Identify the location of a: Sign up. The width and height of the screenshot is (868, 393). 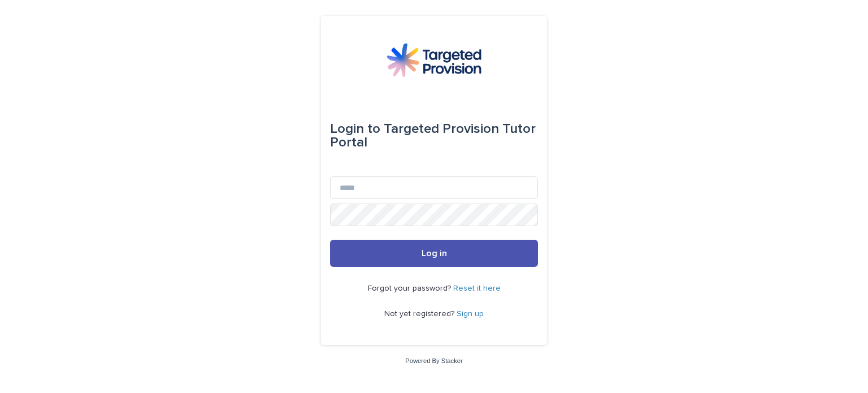
(470, 314).